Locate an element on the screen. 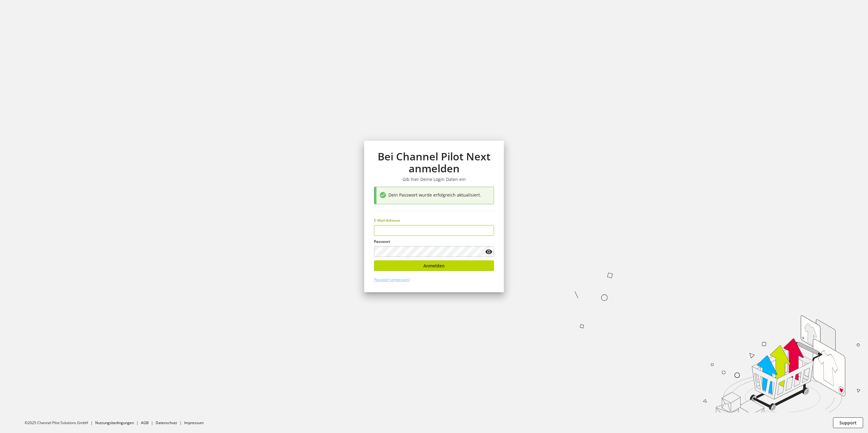 The image size is (868, 433). a: Nutzungsbedingungen is located at coordinates (115, 423).